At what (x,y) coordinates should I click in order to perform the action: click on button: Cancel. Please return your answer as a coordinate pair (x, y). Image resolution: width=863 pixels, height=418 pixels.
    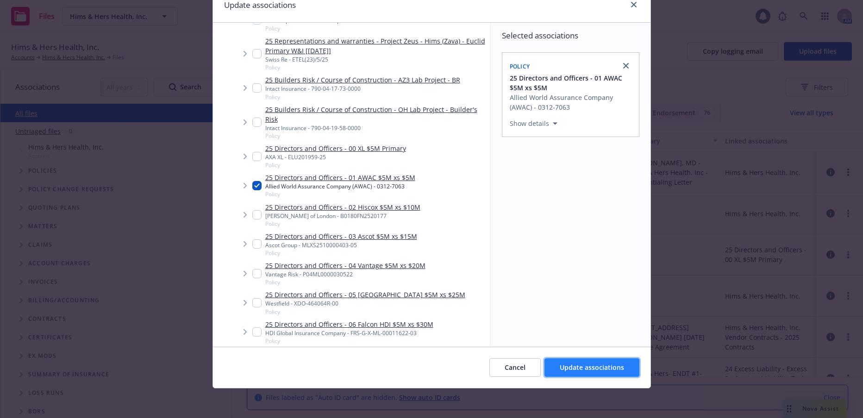
    Looking at the image, I should click on (515, 367).